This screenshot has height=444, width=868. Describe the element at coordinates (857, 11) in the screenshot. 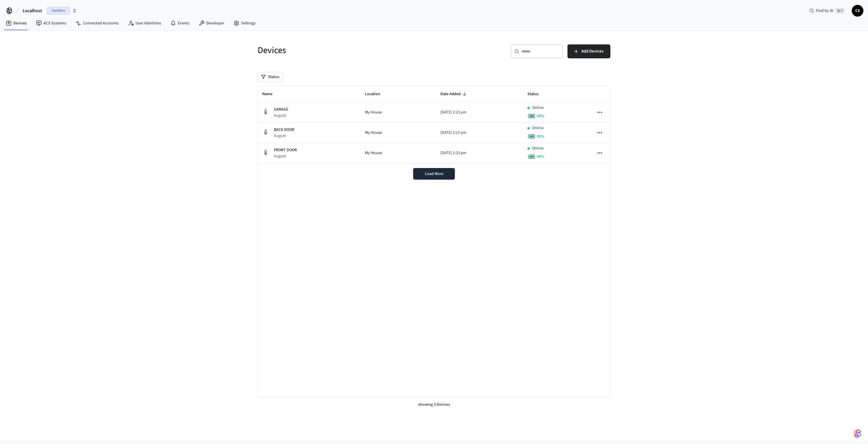

I see `span: CS` at that location.